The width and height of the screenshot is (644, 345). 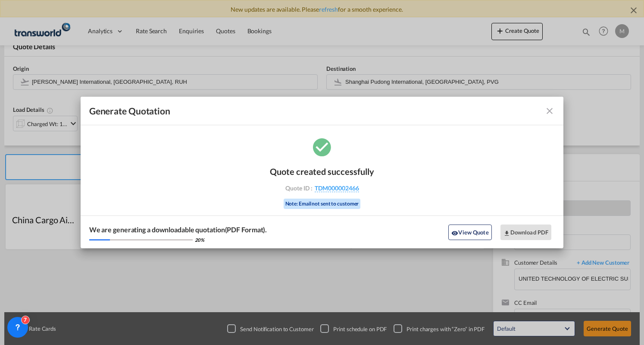 What do you see at coordinates (322, 173) in the screenshot?
I see `md-dialog: Generate Quotation Quote ...` at bounding box center [322, 173].